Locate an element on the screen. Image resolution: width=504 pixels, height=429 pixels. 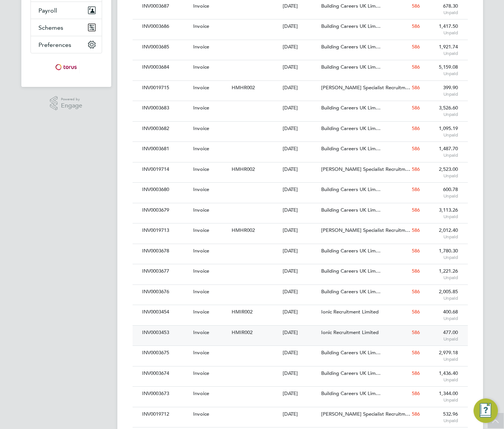
span: HMHR002 is located at coordinates (243, 169).